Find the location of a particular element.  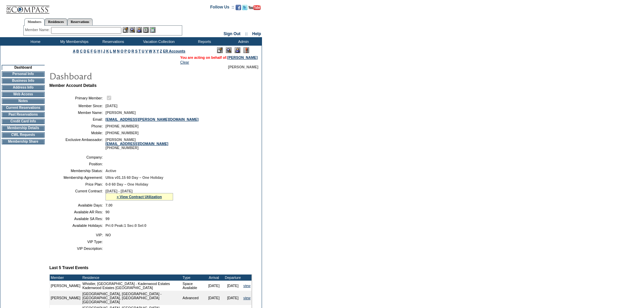

a: Sign Out is located at coordinates (232, 34).